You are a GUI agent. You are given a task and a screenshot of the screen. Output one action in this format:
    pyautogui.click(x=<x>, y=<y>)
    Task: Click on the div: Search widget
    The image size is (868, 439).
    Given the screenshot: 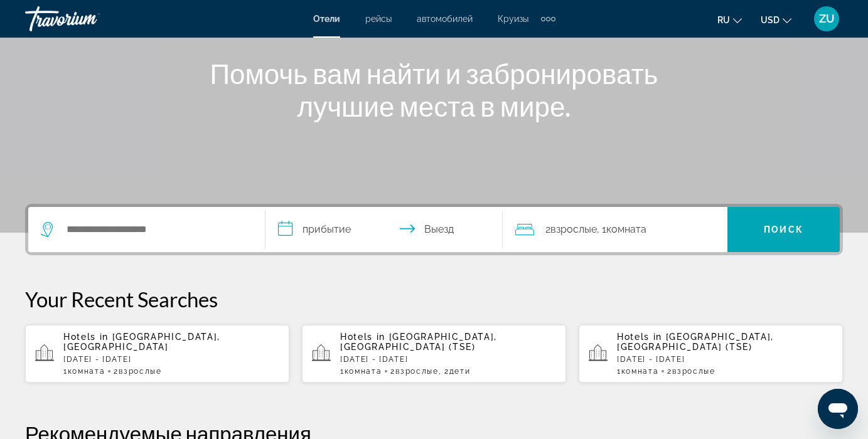 What is the action you would take?
    pyautogui.click(x=434, y=229)
    